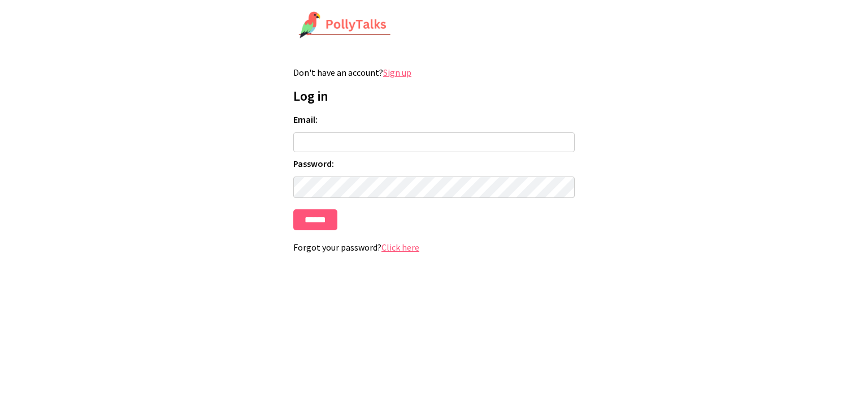 This screenshot has width=868, height=413. Describe the element at coordinates (434, 164) in the screenshot. I see `label: Password:` at that location.